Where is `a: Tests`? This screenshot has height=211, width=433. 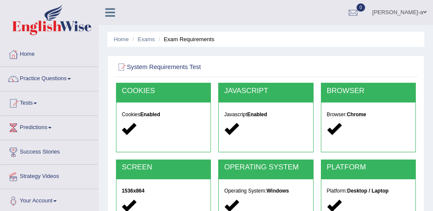
a: Tests is located at coordinates (49, 102).